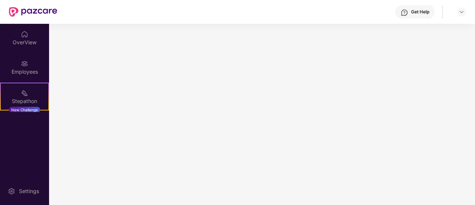  What do you see at coordinates (25, 101) in the screenshot?
I see `div: Stepathon` at bounding box center [25, 101].